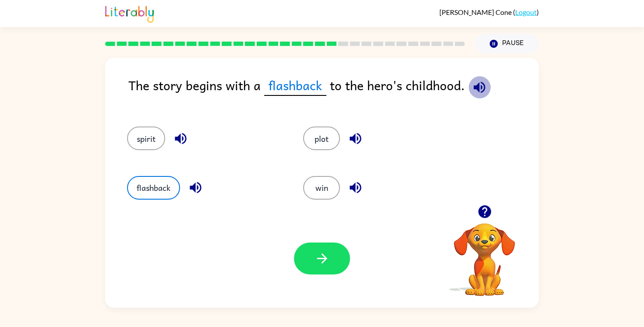 The image size is (644, 327). Describe the element at coordinates (507, 44) in the screenshot. I see `button: Pause` at that location.